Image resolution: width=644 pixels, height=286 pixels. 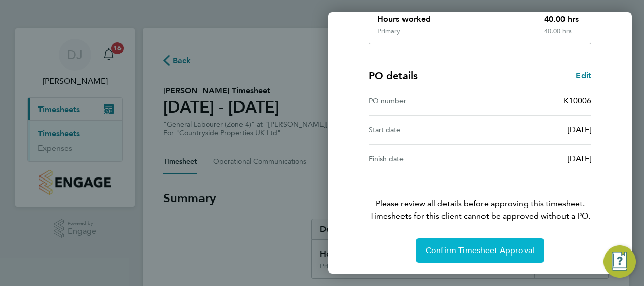 I want to click on div: Finish date, so click(x=424, y=159).